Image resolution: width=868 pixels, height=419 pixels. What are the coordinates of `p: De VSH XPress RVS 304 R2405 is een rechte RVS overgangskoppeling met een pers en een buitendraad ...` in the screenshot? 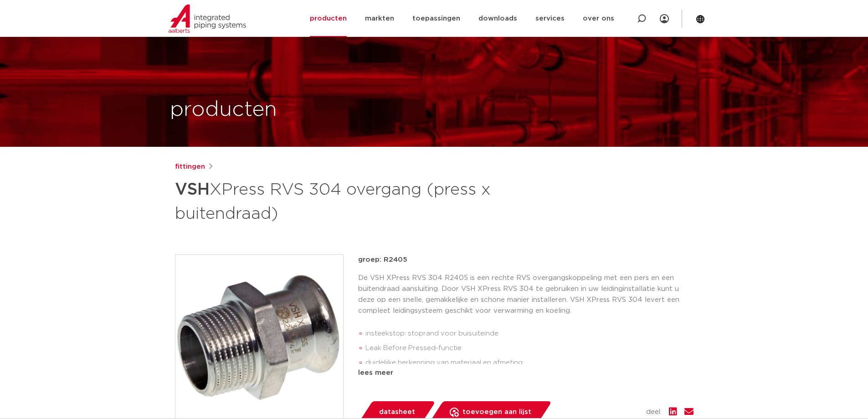 It's located at (526, 295).